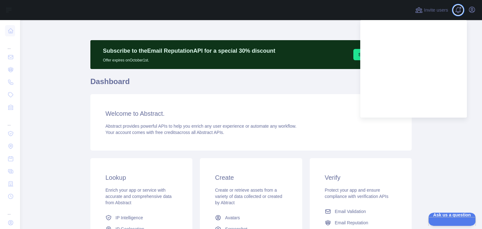 Image resolution: width=482 pixels, height=229 pixels. I want to click on span: Enrich your app or service with accurate and comprehensive data from Abstract, so click(138, 197).